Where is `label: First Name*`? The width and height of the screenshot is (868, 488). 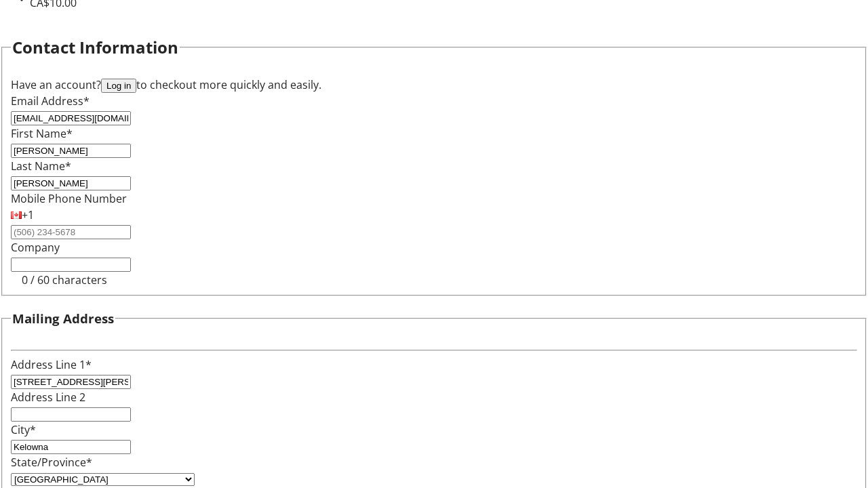
label: First Name* is located at coordinates (42, 133).